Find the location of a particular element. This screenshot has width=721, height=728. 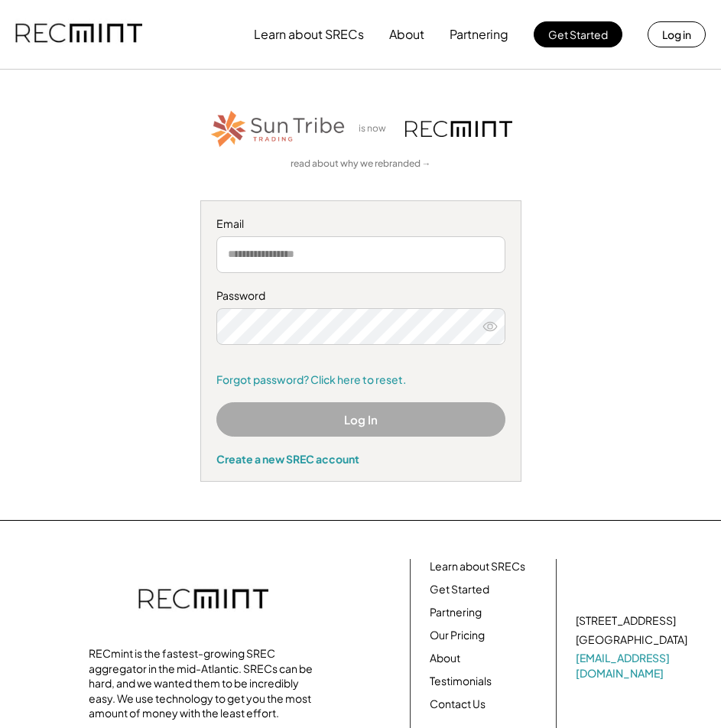

a: Testimonials is located at coordinates (460, 681).